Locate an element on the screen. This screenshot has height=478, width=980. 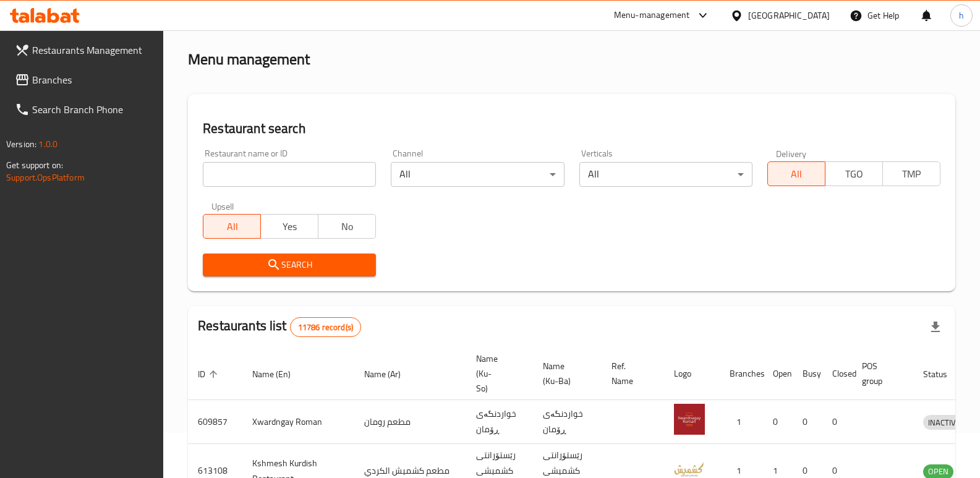
img: Xwardngay Roman is located at coordinates (689, 419).